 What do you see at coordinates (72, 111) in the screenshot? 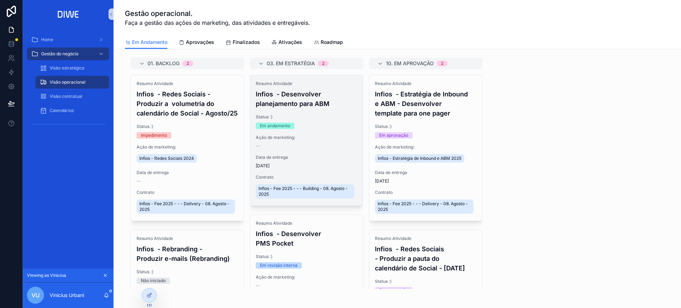
I see `a: Calendários` at bounding box center [72, 111].